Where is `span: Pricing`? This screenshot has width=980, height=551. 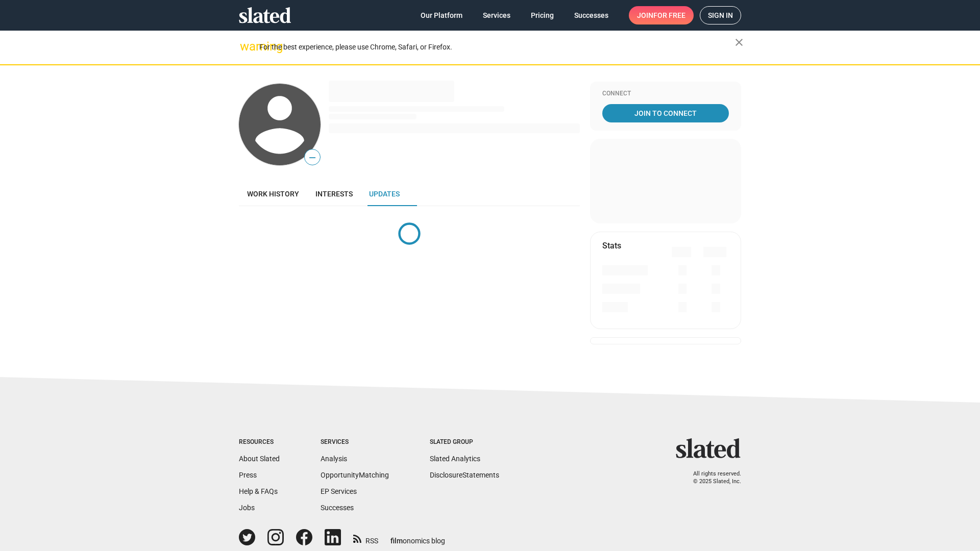 span: Pricing is located at coordinates (542, 16).